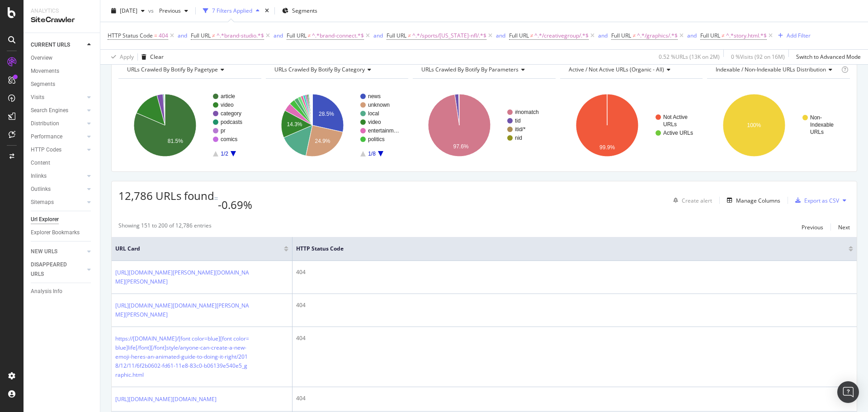 Image resolution: width=868 pixels, height=412 pixels. What do you see at coordinates (669, 124) in the screenshot?
I see `text: URLs` at bounding box center [669, 124].